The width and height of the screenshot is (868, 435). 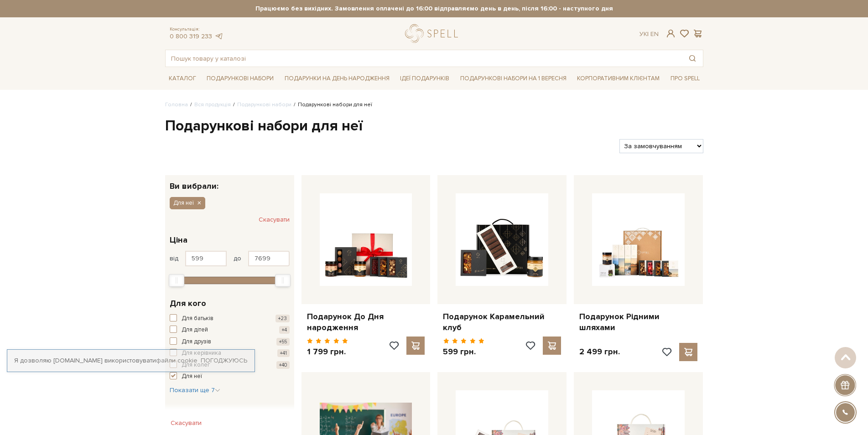 What do you see at coordinates (229, 330) in the screenshot?
I see `button: Для дітей +4` at bounding box center [229, 330].